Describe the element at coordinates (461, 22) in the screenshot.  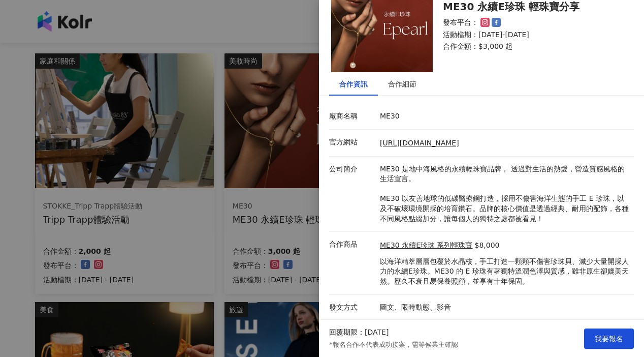
I see `p: 發布平台：` at that location.